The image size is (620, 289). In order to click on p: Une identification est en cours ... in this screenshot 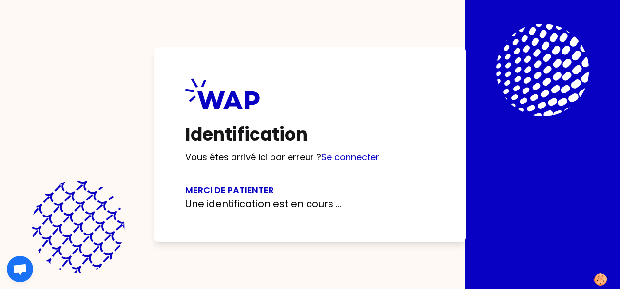, I will do `click(310, 204)`.